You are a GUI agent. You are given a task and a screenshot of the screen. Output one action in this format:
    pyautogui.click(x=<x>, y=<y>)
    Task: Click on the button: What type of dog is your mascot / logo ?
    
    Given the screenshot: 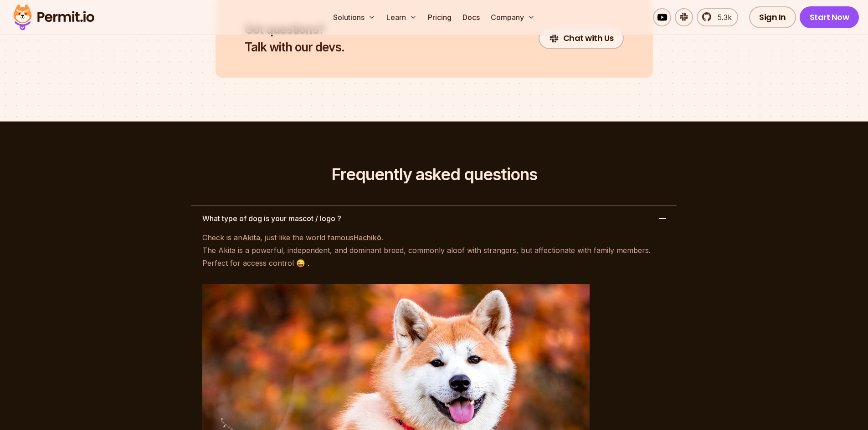 What is the action you would take?
    pyautogui.click(x=434, y=218)
    